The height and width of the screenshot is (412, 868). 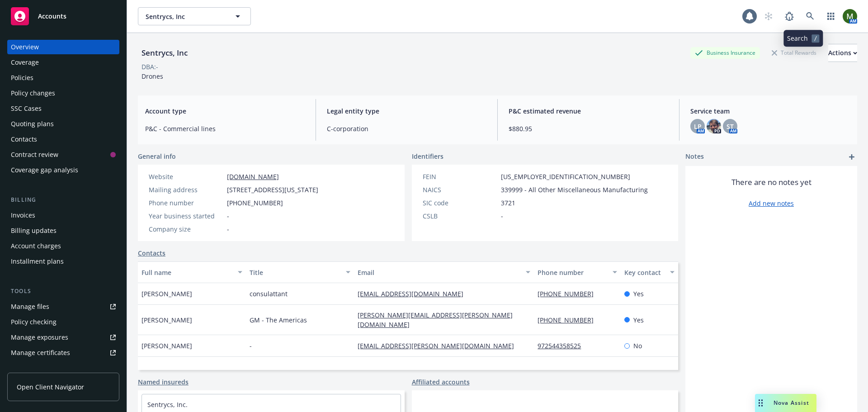 What do you see at coordinates (34, 155) in the screenshot?
I see `div: Contract review` at bounding box center [34, 155].